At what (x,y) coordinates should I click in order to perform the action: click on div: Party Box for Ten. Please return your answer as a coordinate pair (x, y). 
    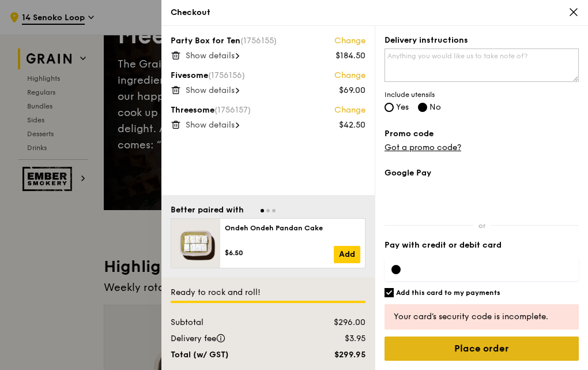
    Looking at the image, I should click on (268, 41).